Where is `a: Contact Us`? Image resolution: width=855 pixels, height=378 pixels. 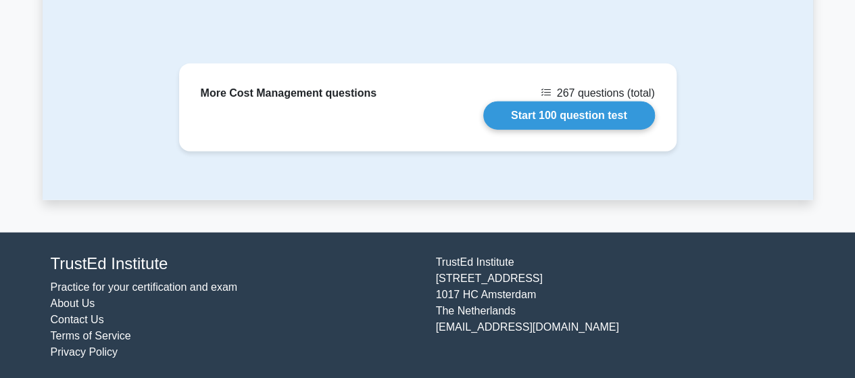
a: Contact Us is located at coordinates (77, 319).